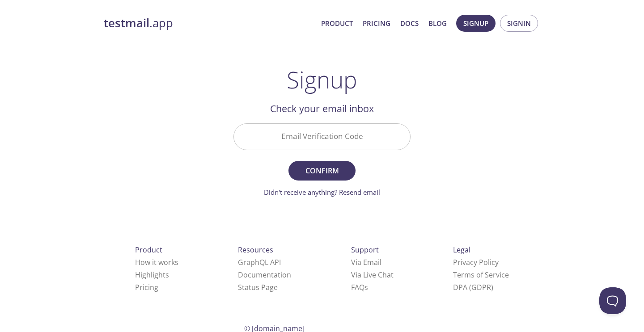  Describe the element at coordinates (258, 287) in the screenshot. I see `a: Status Page` at that location.